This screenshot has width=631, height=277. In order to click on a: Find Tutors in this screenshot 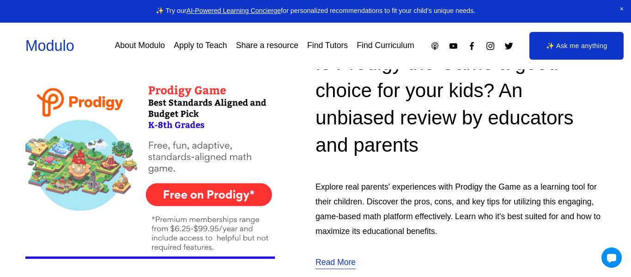, I will do `click(327, 46)`.